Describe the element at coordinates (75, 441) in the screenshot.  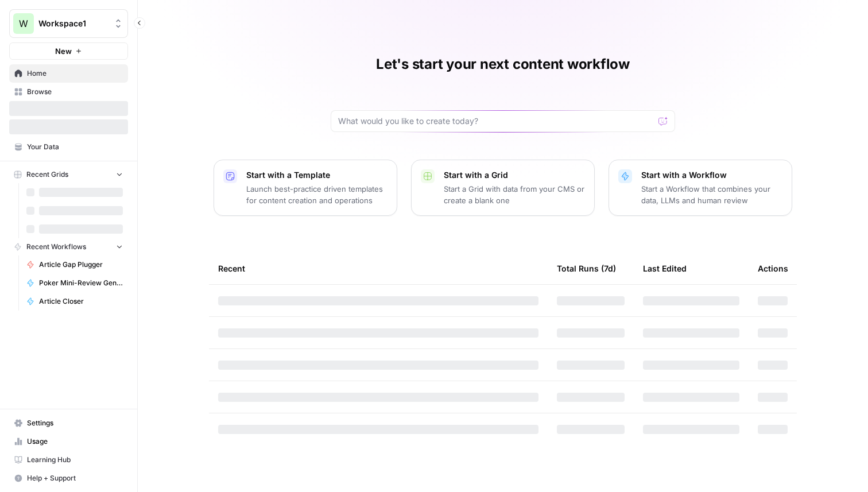
I see `span: Usage` at that location.